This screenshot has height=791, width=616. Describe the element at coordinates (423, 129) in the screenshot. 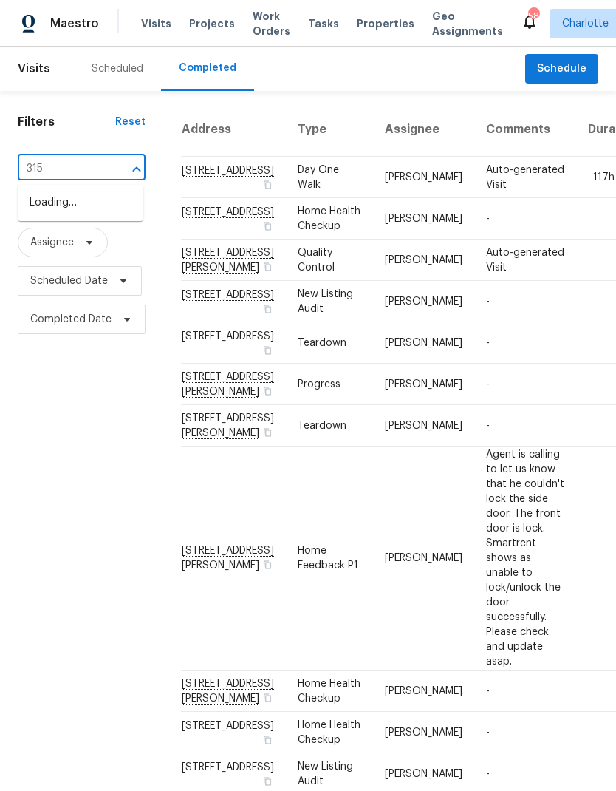

I see `th: Assignee` at that location.